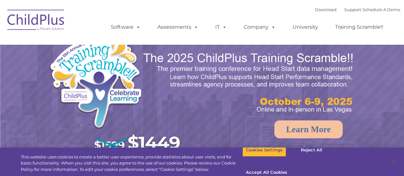 The image size is (404, 176). Describe the element at coordinates (36, 21) in the screenshot. I see `img: ChildPlus by Procare Solutions` at that location.